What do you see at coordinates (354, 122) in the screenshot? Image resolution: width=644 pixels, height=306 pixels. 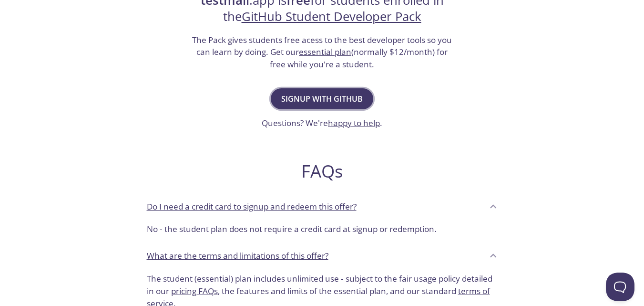 I see `a: happy to help` at bounding box center [354, 122].